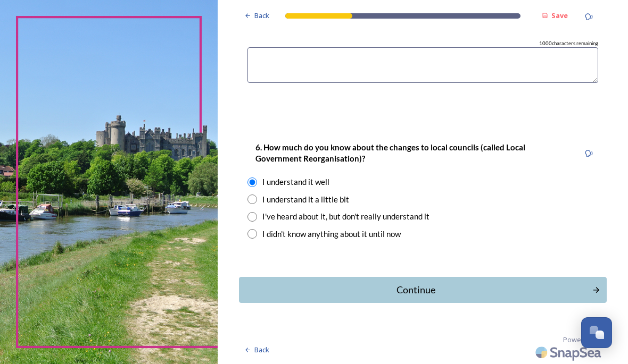 Image resolution: width=628 pixels, height=364 pixels. Describe the element at coordinates (582, 340) in the screenshot. I see `span: Powered by` at that location.